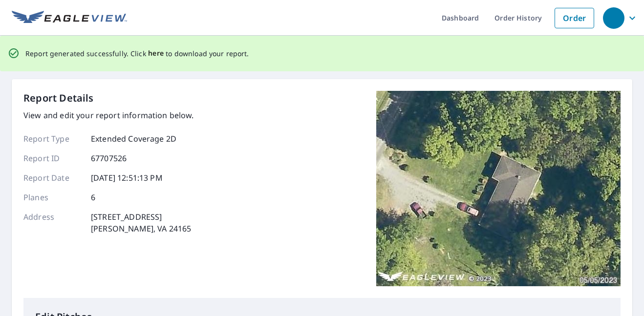  What do you see at coordinates (156, 54) in the screenshot?
I see `span: here` at bounding box center [156, 54].